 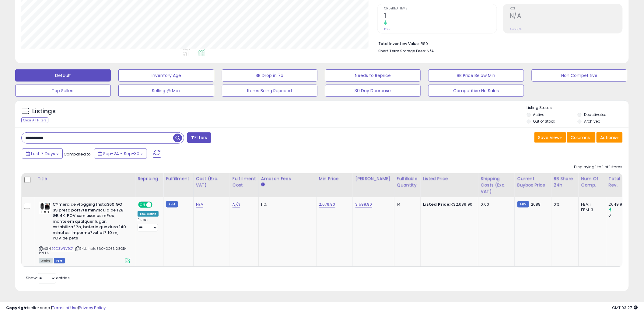 What do you see at coordinates (83, 251) in the screenshot?
I see `span: | SKU: Insta360-GO3S128GB-PRETA` at bounding box center [83, 251].